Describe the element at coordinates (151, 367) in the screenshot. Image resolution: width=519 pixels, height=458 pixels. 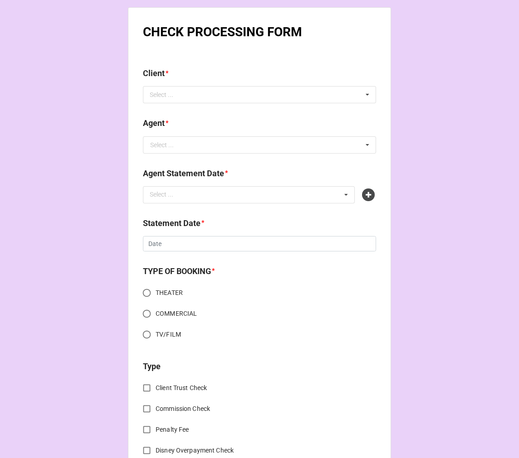
I see `label: Type` at that location.